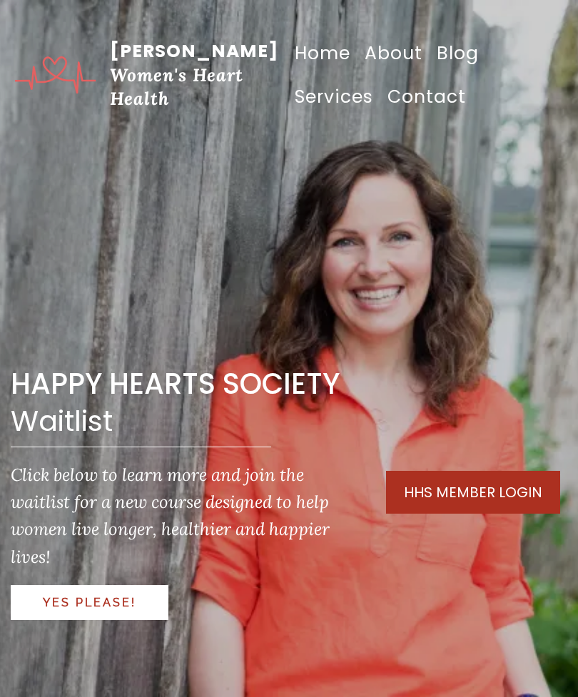 The image size is (578, 697). Describe the element at coordinates (334, 97) in the screenshot. I see `a: Services` at that location.